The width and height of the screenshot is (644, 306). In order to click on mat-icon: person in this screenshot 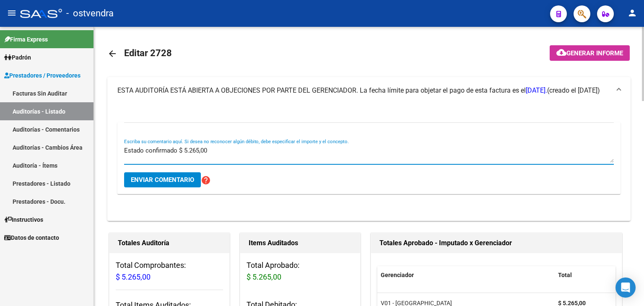, I will do `click(632, 13)`.